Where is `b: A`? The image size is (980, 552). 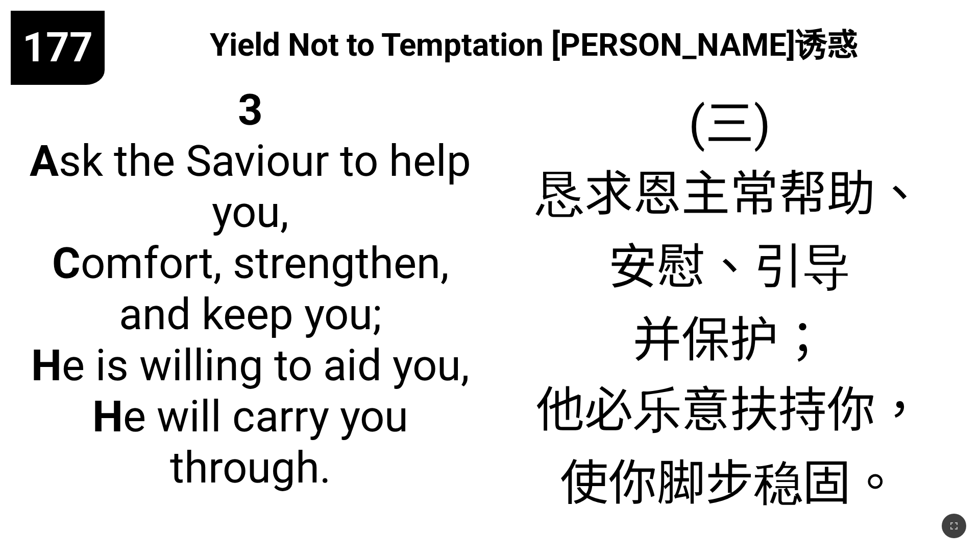 b: A is located at coordinates (44, 161).